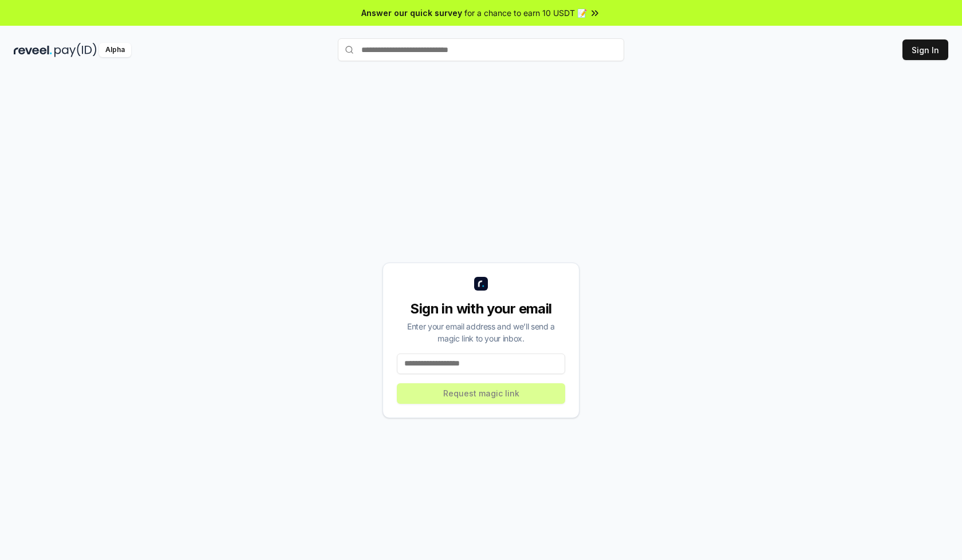 The height and width of the screenshot is (560, 962). Describe the element at coordinates (32, 50) in the screenshot. I see `img: reveel_dark` at that location.